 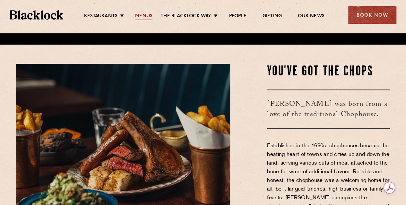 What do you see at coordinates (272, 17) in the screenshot?
I see `a: Gifting` at bounding box center [272, 17].